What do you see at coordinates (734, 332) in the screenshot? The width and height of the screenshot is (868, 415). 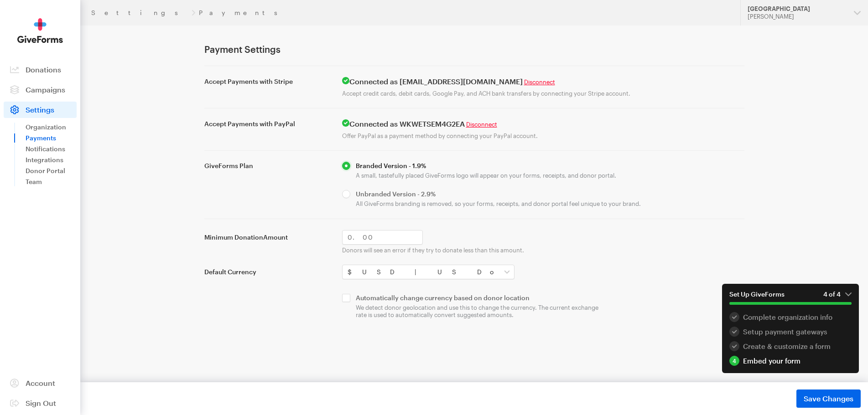 I see `div: 2` at bounding box center [734, 332].